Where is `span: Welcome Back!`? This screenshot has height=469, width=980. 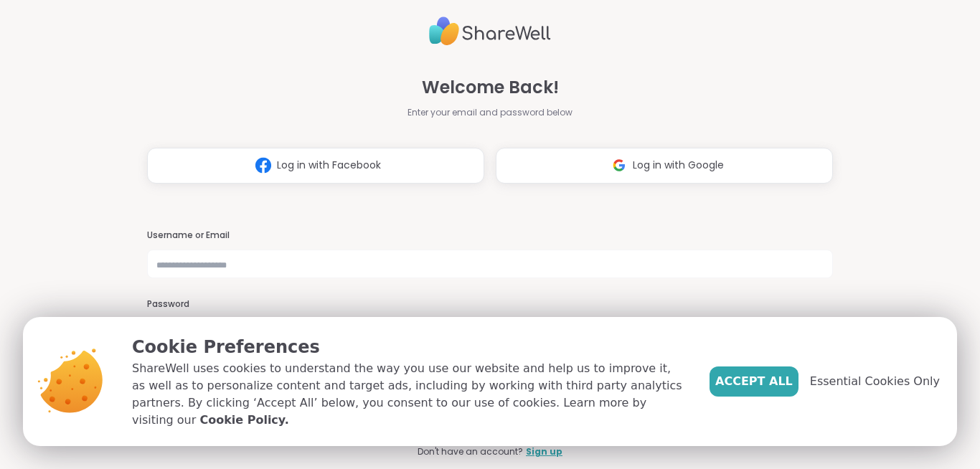 span: Welcome Back! is located at coordinates (490, 87).